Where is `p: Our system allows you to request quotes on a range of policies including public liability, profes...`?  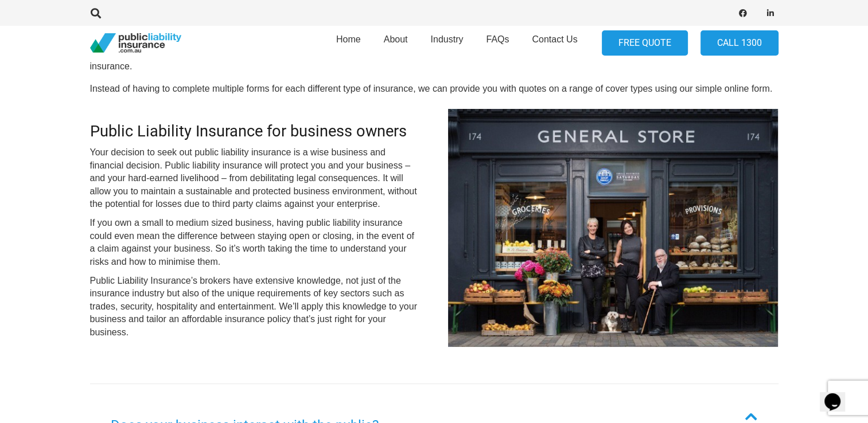
p: Our system allows you to request quotes on a range of policies including public liability, profes... is located at coordinates (434, 60).